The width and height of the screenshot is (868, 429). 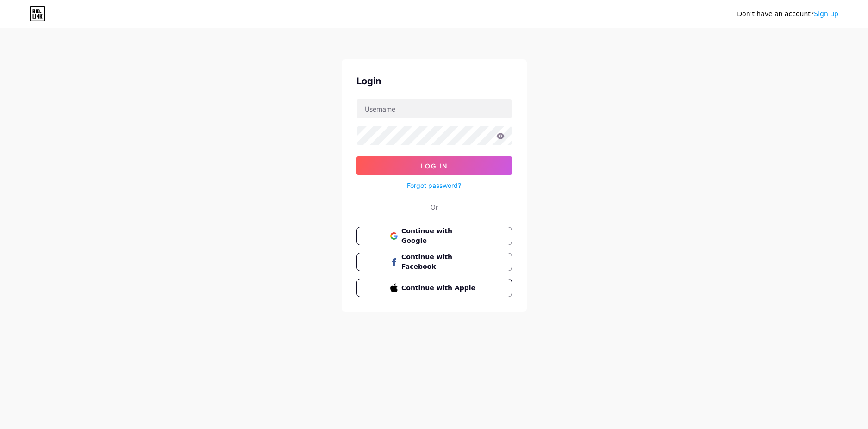 What do you see at coordinates (434, 288) in the screenshot?
I see `a: Continue with Apple` at bounding box center [434, 288].